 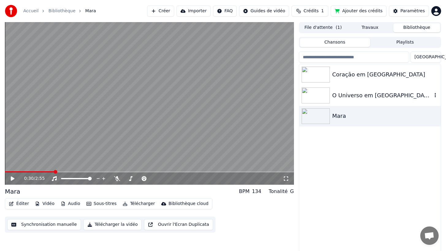 I want to click on img: youka, so click(x=11, y=11).